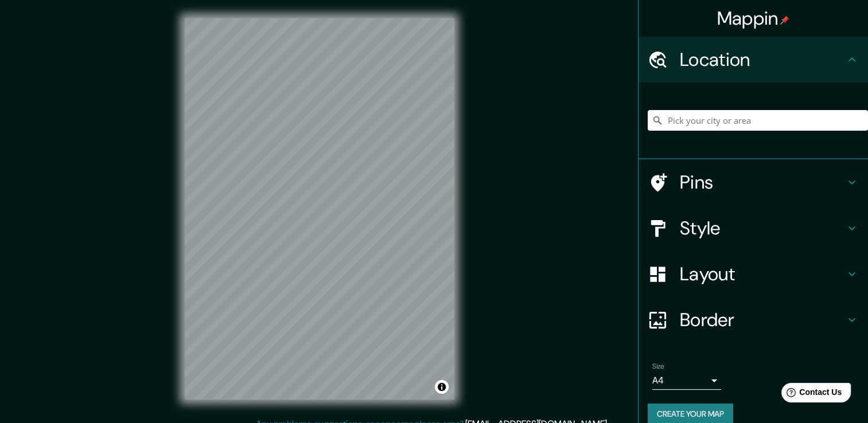 The width and height of the screenshot is (868, 423). What do you see at coordinates (762, 60) in the screenshot?
I see `h4: Location` at bounding box center [762, 60].